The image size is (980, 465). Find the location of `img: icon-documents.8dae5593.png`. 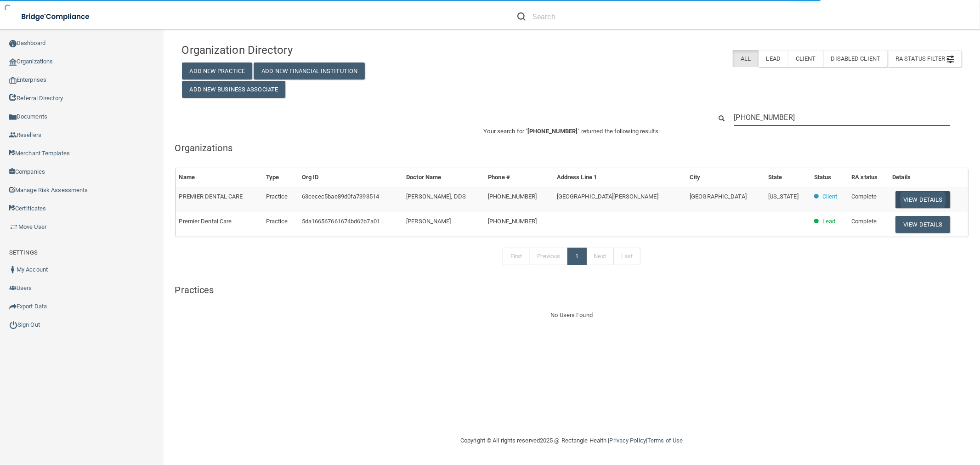

img: icon-documents.8dae5593.png is located at coordinates (13, 117).